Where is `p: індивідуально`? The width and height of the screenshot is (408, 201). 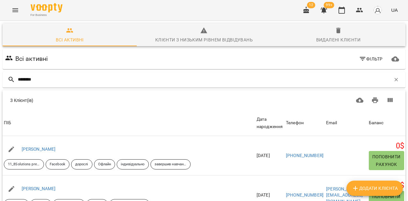 p: індивідуально is located at coordinates (133, 165).